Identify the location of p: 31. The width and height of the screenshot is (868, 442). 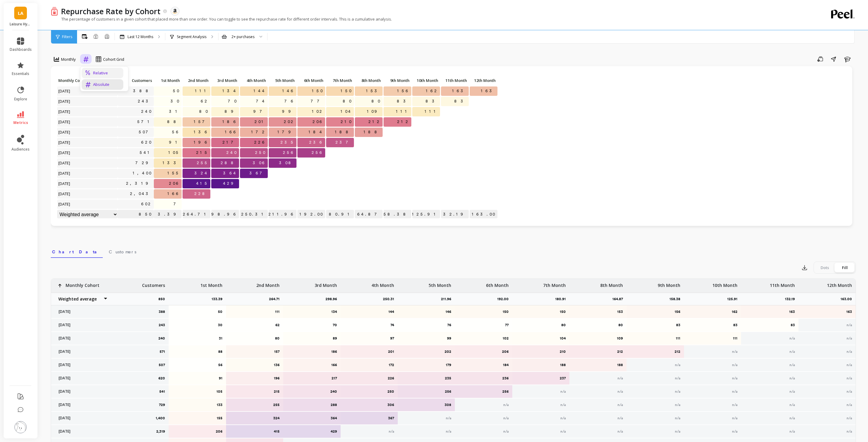
(197, 338).